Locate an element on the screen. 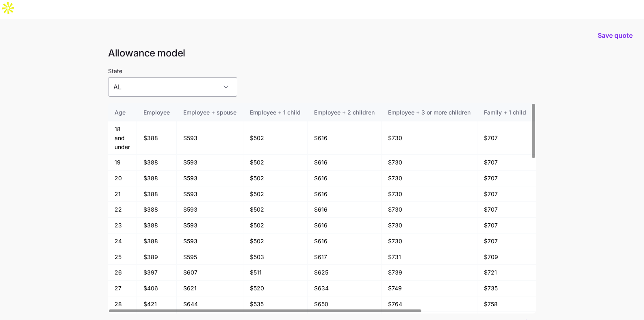 Image resolution: width=644 pixels, height=320 pixels. td: $607 is located at coordinates (210, 272).